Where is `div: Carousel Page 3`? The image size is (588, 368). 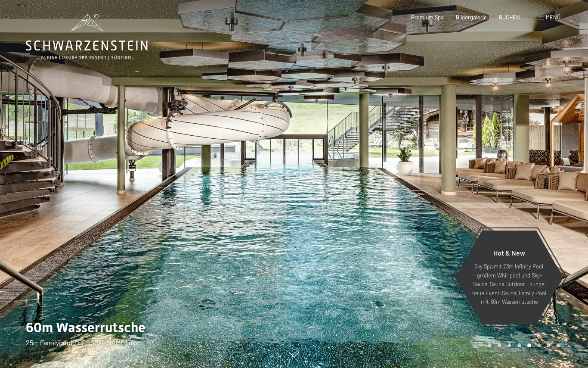
div: Carousel Page 3 is located at coordinates (509, 345).